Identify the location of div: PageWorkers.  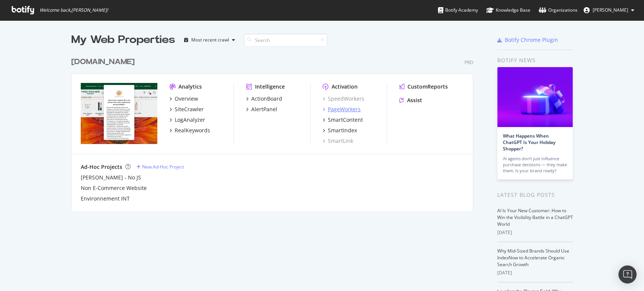
(344, 109).